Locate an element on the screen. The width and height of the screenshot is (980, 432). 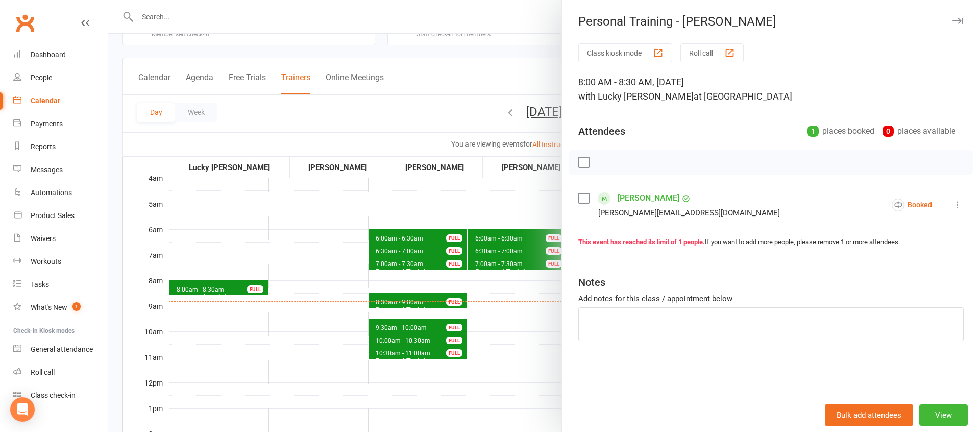
div: 0 is located at coordinates (888, 131).